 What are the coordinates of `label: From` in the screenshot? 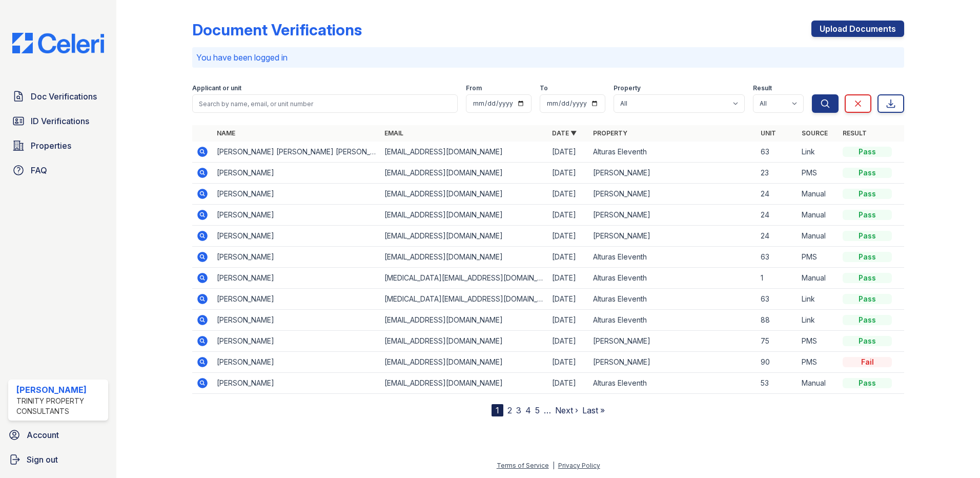 It's located at (473, 89).